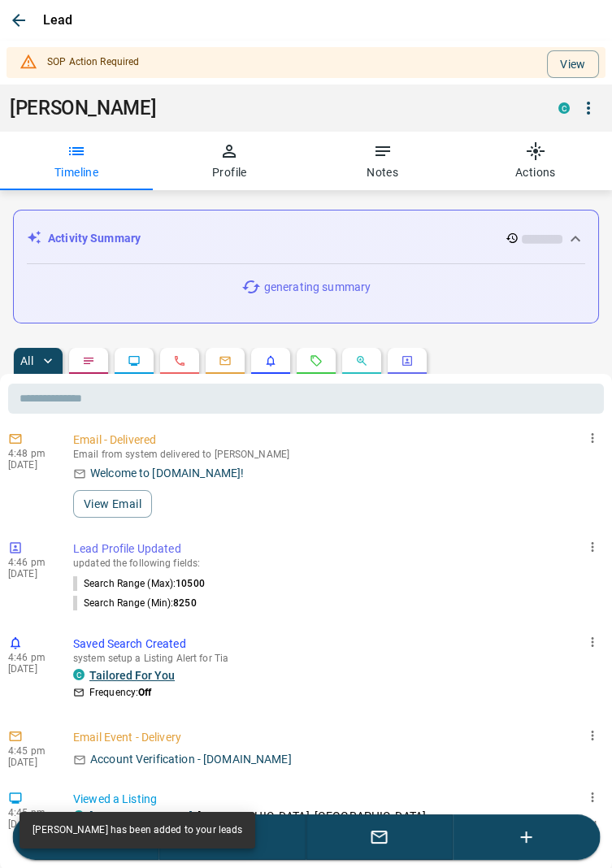 This screenshot has height=868, width=612. Describe the element at coordinates (573, 64) in the screenshot. I see `button: View` at that location.